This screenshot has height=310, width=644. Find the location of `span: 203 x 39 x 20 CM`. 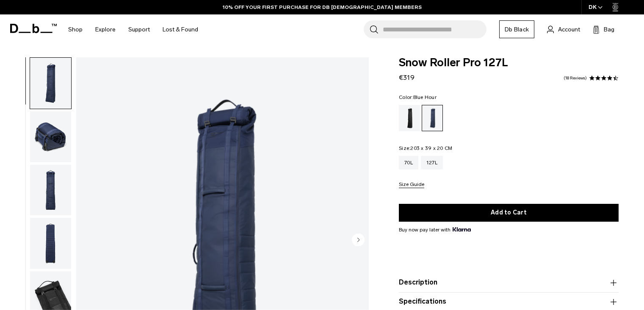

span: 203 x 39 x 20 CM is located at coordinates (431, 148).